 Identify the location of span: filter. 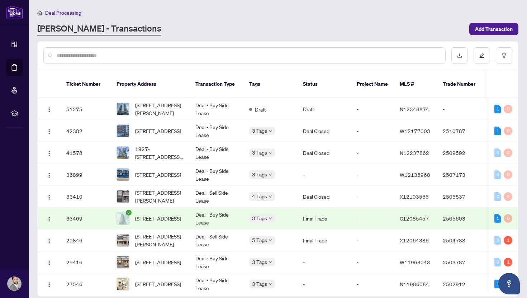
(504, 56).